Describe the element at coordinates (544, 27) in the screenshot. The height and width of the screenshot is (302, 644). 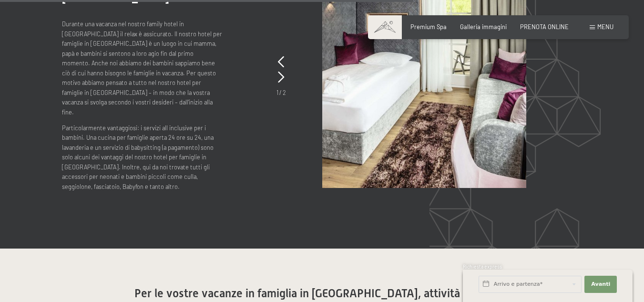
I see `a: PRENOTA ONLINE` at that location.